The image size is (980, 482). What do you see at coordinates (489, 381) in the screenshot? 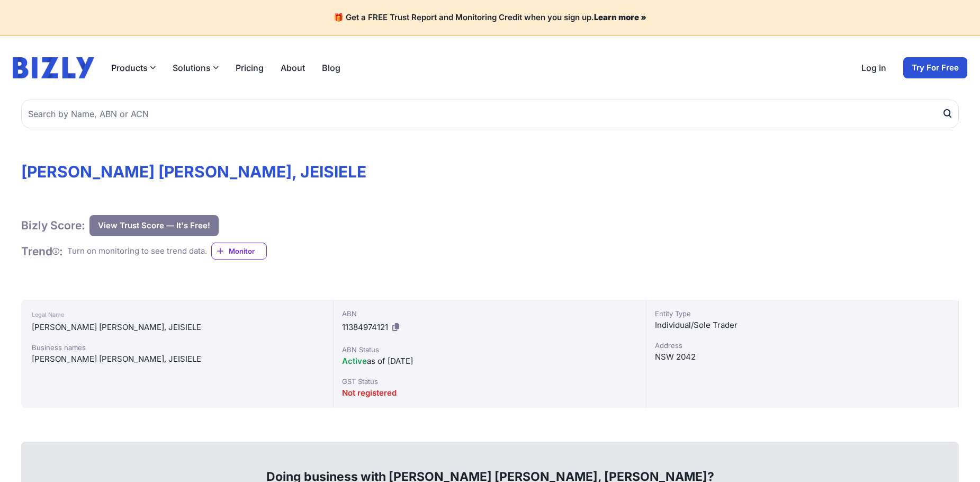
I see `div: GST Status` at bounding box center [489, 381].